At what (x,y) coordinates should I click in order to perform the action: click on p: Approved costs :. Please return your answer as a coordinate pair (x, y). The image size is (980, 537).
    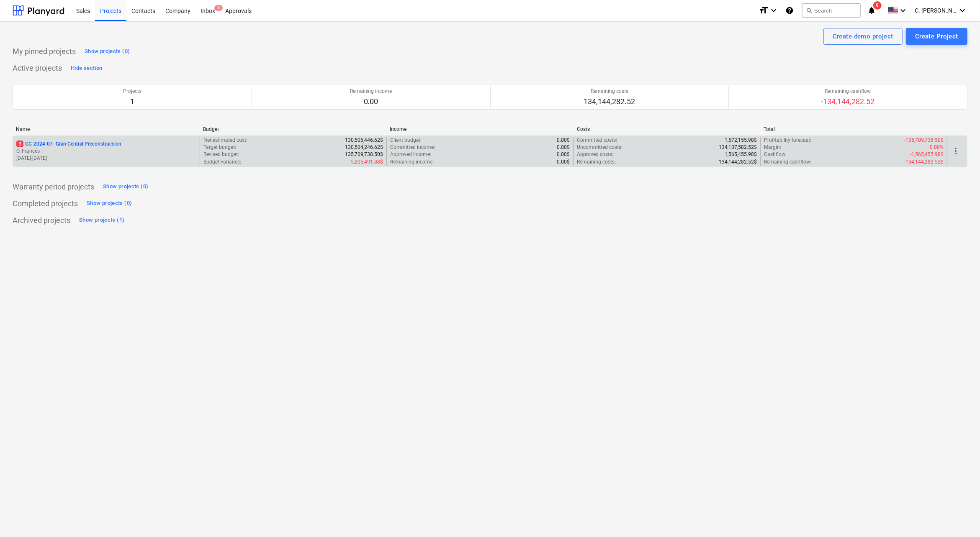
    Looking at the image, I should click on (595, 154).